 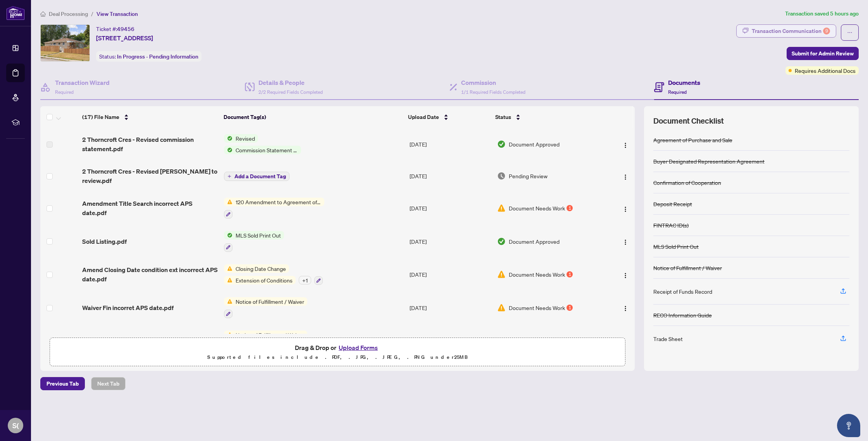 What do you see at coordinates (16, 425) in the screenshot?
I see `span: S(` at bounding box center [16, 425].